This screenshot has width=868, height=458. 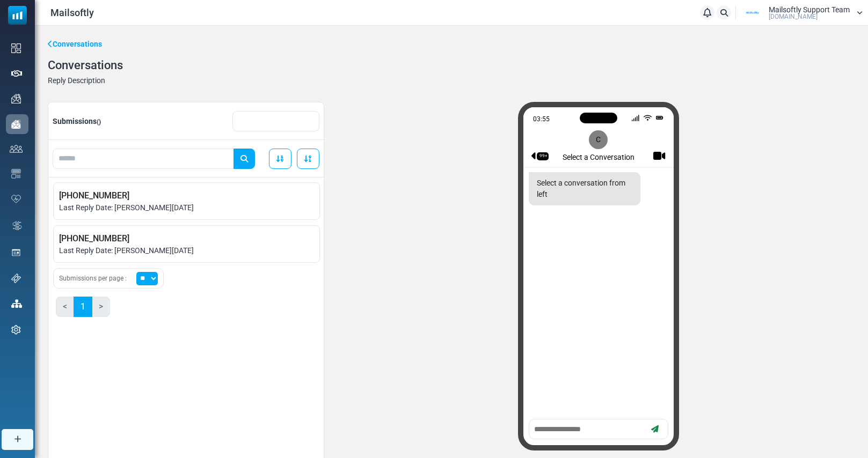 What do you see at coordinates (580, 117) in the screenshot?
I see `div: 03:55` at bounding box center [580, 117].